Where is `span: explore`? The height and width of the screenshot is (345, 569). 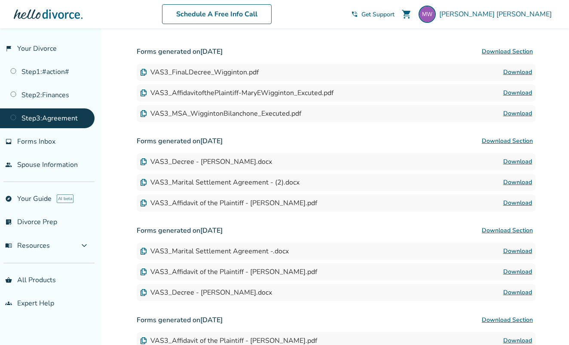
span: explore is located at coordinates (9, 199).